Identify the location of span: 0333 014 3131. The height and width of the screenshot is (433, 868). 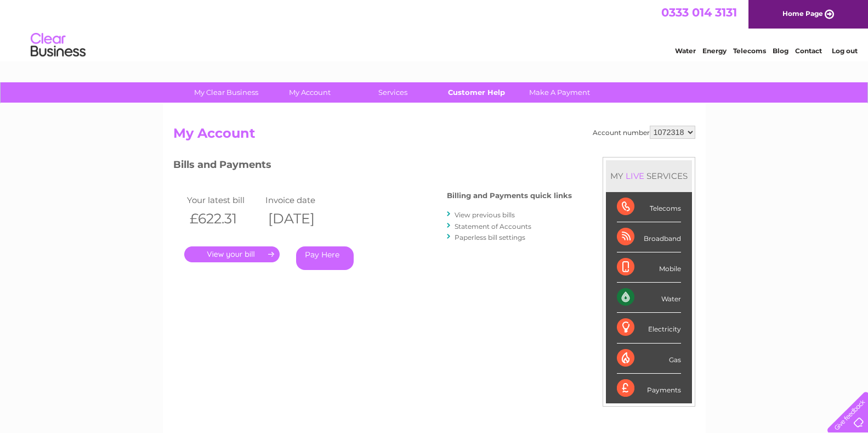
(699, 12).